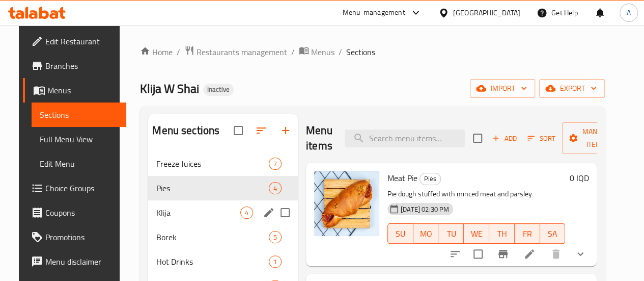 The image size is (644, 281). Describe the element at coordinates (79, 164) in the screenshot. I see `span: Edit Menu` at that location.